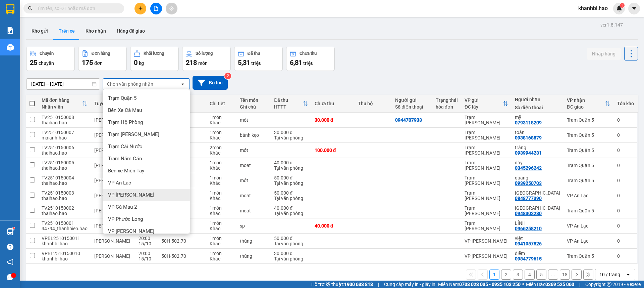 The height and width of the screenshot is (288, 644). Describe the element at coordinates (609, 284) in the screenshot. I see `span: copyright` at that location.